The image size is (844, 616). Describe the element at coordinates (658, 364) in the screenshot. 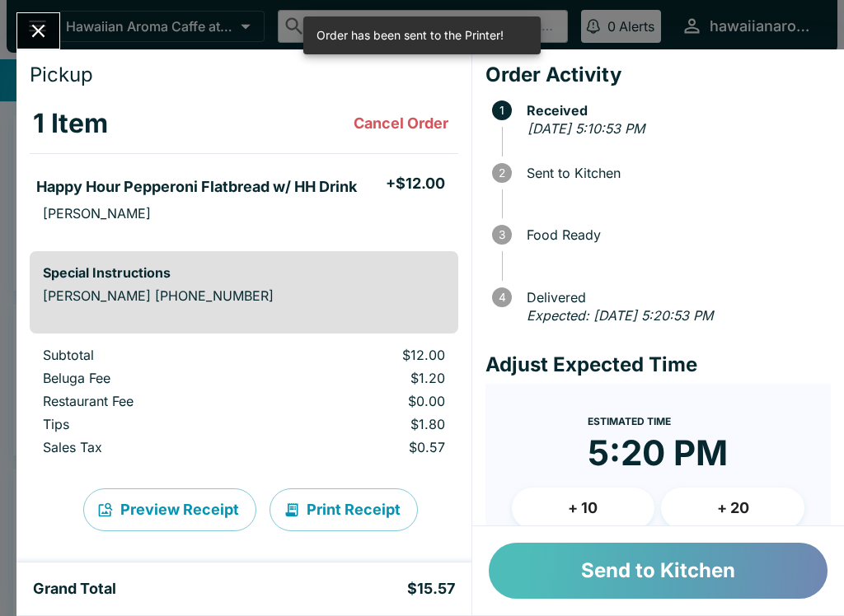

I see `h4: Adjust Expected Time` at that location.